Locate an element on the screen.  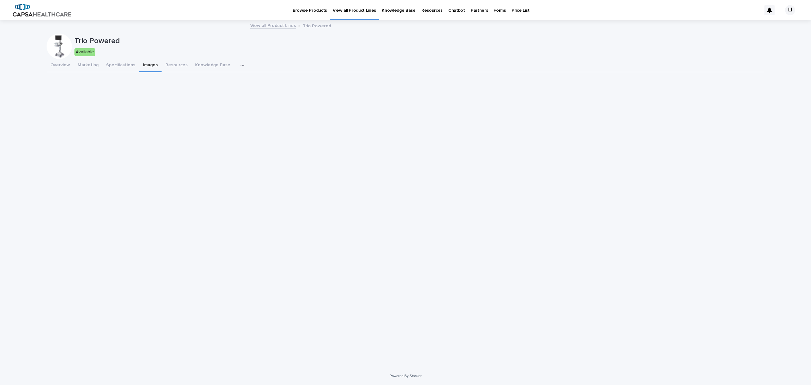
button: Overview is located at coordinates (60, 66).